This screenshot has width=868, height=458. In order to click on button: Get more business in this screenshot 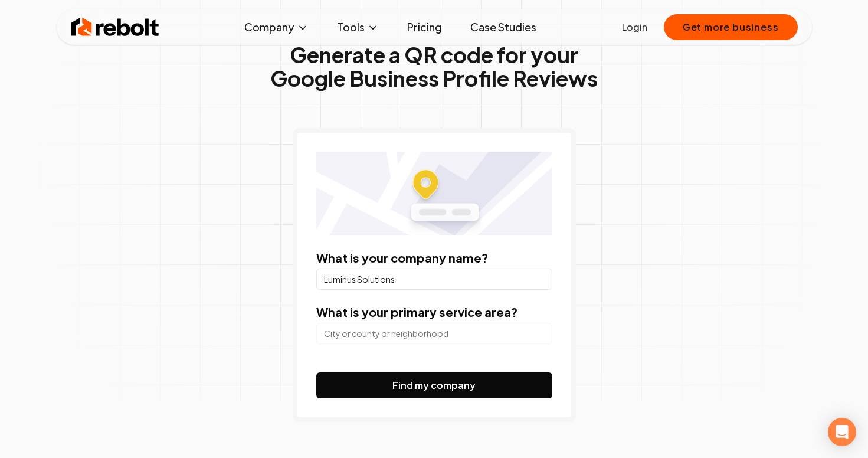, I will do `click(730, 27)`.